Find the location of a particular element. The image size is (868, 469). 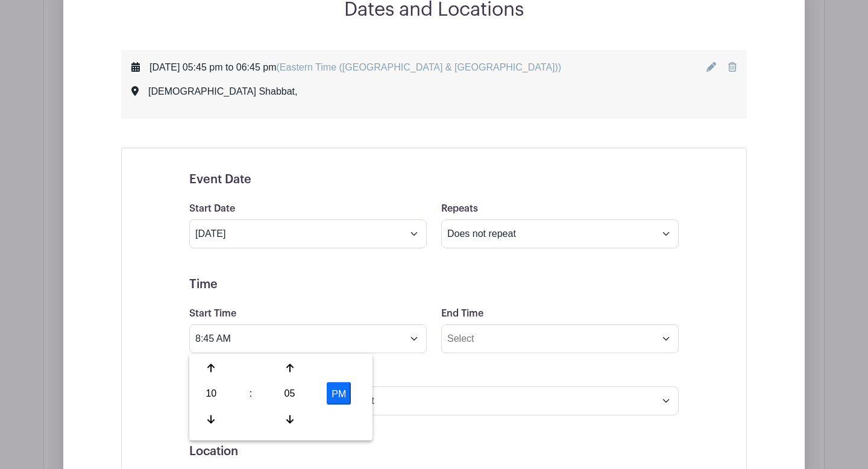

label: Start Time is located at coordinates (213, 313).